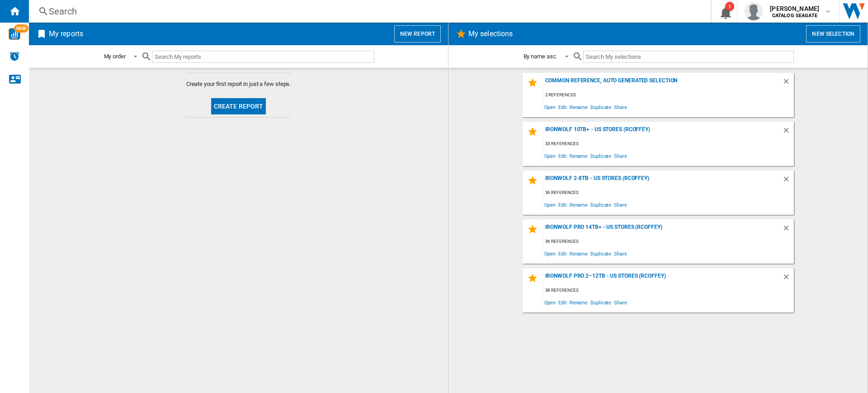  Describe the element at coordinates (239, 84) in the screenshot. I see `span: Create your first report in just a few steps.` at that location.